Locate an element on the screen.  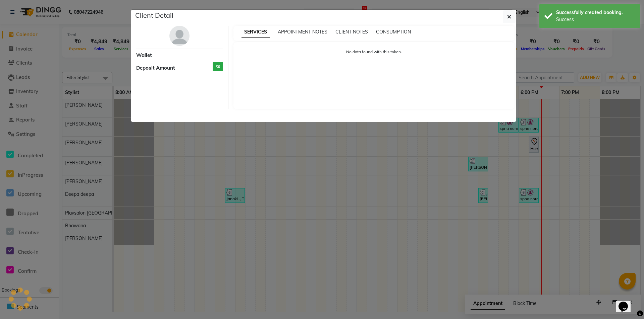
img: avatar is located at coordinates (179, 36).